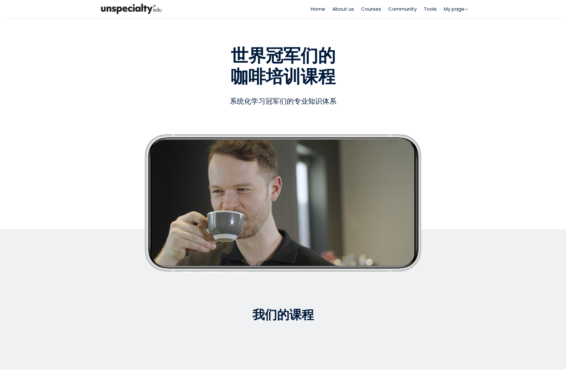  What do you see at coordinates (371, 9) in the screenshot?
I see `a: Courses` at bounding box center [371, 9].